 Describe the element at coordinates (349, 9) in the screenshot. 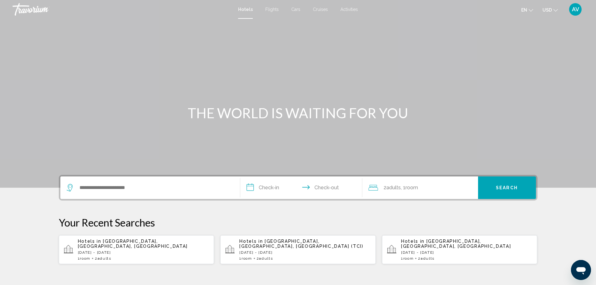

I see `a: Activities` at that location.